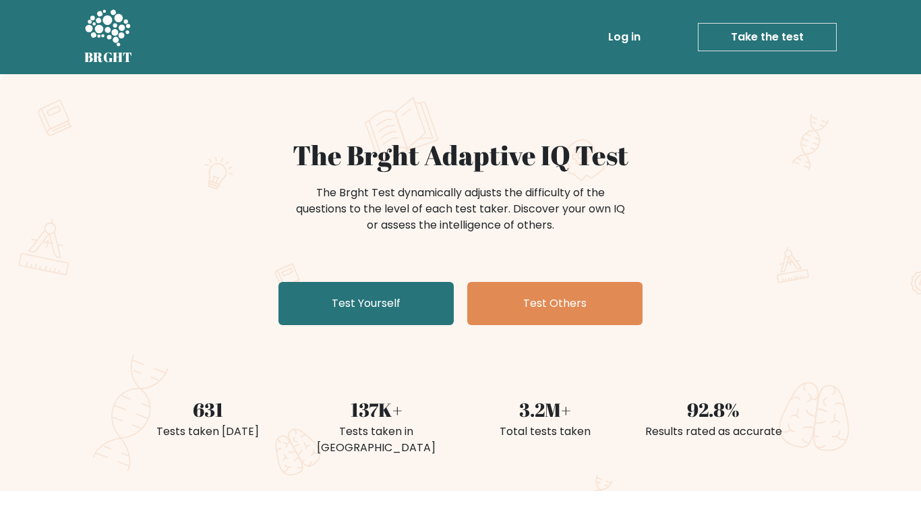  What do you see at coordinates (555, 304) in the screenshot?
I see `a: Test Others` at bounding box center [555, 304].